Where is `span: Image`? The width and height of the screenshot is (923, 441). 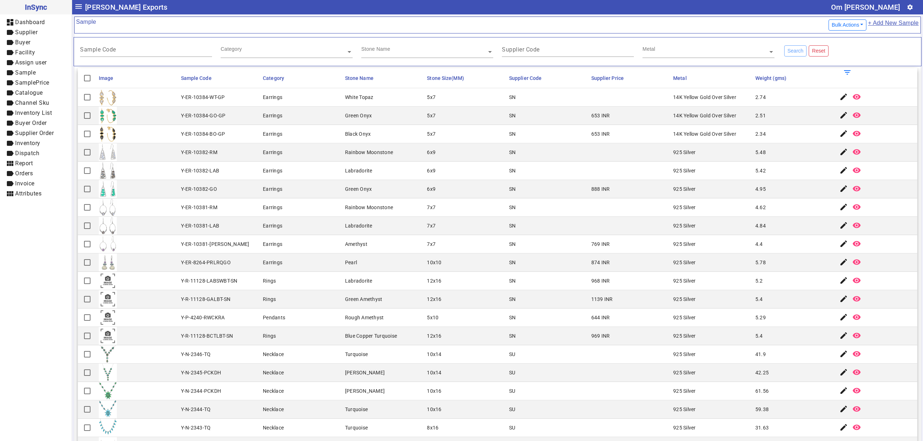
span: Image is located at coordinates (106, 78).